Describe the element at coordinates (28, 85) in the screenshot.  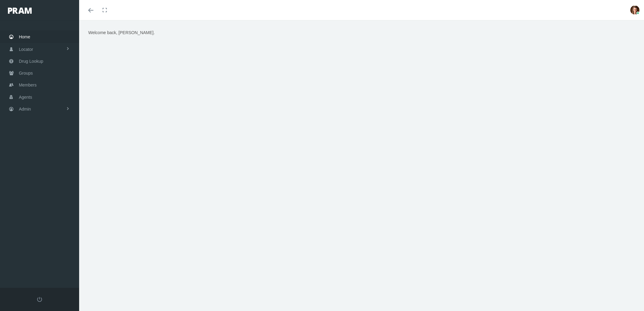
I see `span: Members` at that location.